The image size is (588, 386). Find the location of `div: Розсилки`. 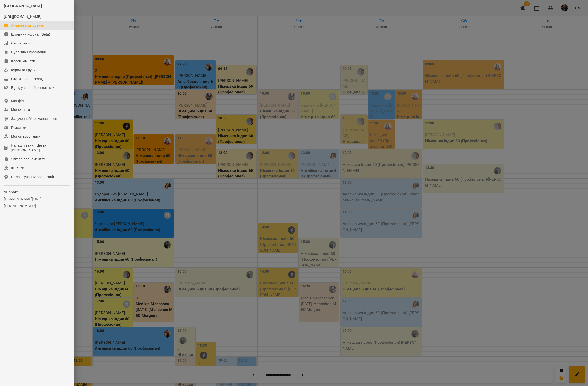

div: Розсилки is located at coordinates (19, 128).